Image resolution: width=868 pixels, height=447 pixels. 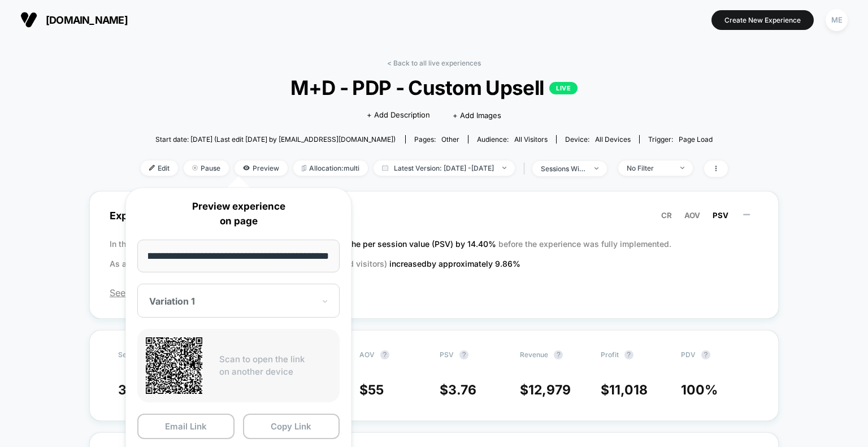 What do you see at coordinates (531, 139) in the screenshot?
I see `span: All Visitors` at bounding box center [531, 139].